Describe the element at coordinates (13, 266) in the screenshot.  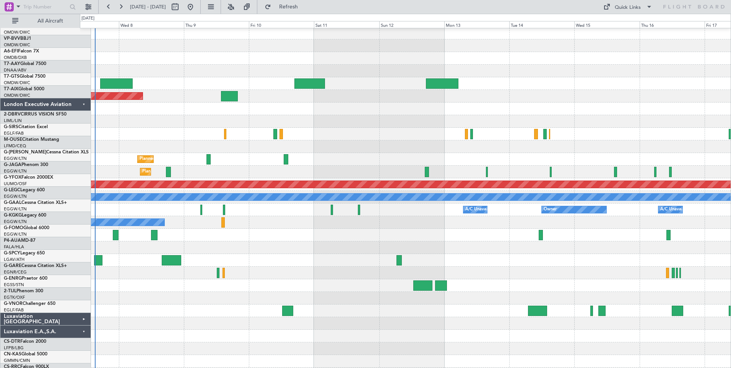
I see `span: G-GARE` at that location.